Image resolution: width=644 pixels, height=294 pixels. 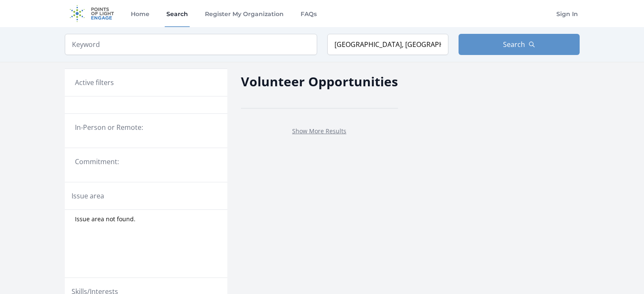 What do you see at coordinates (319, 81) in the screenshot?
I see `h2: Volunteer Opportunities` at bounding box center [319, 81].